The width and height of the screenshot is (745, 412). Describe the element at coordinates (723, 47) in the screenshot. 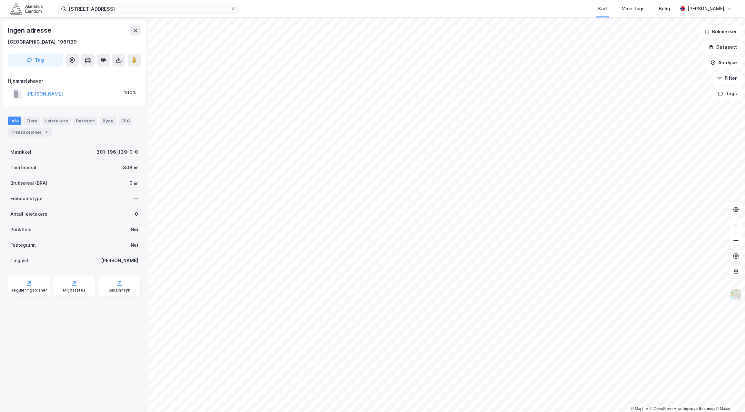

I see `button: Datasett` at that location.